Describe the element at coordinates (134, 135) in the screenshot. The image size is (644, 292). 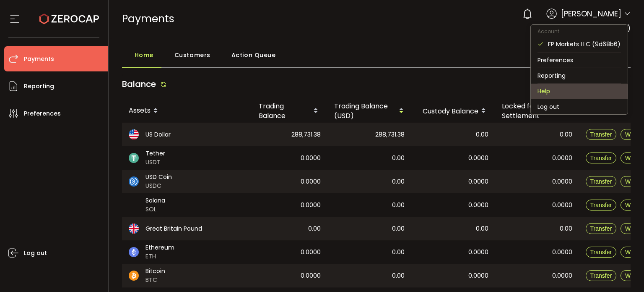
I see `img: usd_portfolio.svg` at that location.